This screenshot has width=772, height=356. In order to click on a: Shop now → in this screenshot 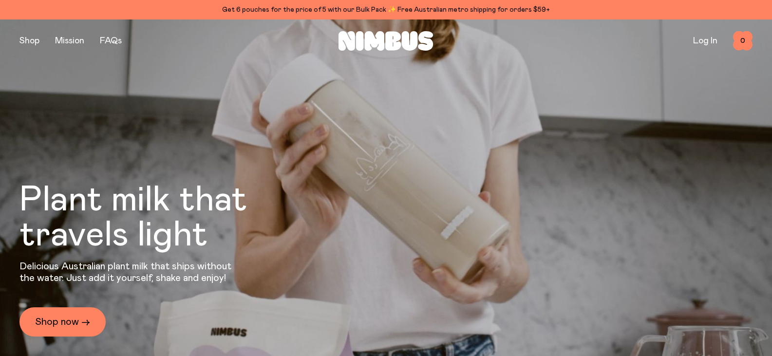, I will do `click(62, 322)`.